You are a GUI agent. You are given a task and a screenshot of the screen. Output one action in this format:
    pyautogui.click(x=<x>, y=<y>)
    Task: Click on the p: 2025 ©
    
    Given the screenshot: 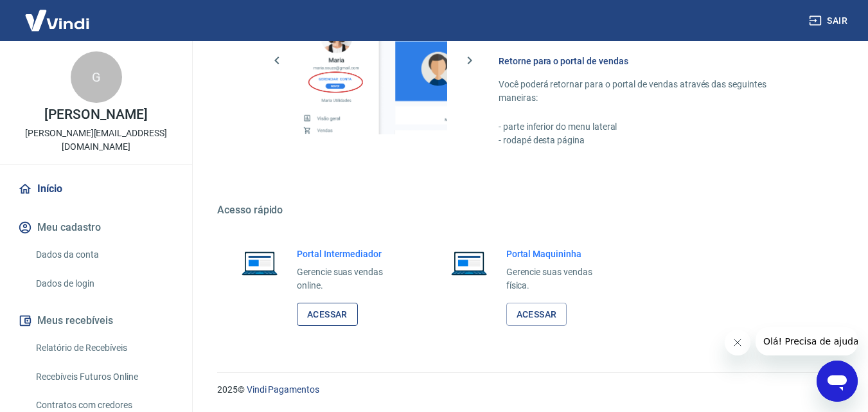 What is the action you would take?
    pyautogui.click(x=527, y=390)
    